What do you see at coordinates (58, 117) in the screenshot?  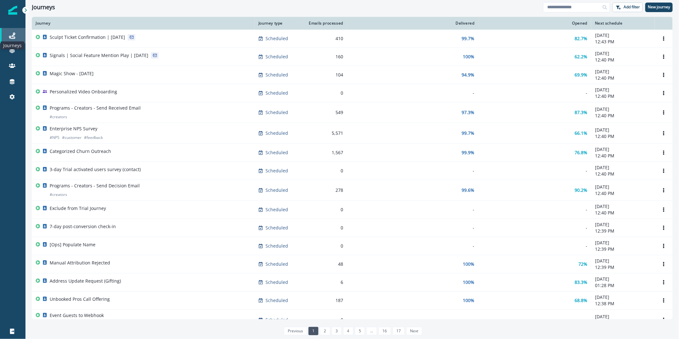 I see `p: # creators` at bounding box center [58, 117].